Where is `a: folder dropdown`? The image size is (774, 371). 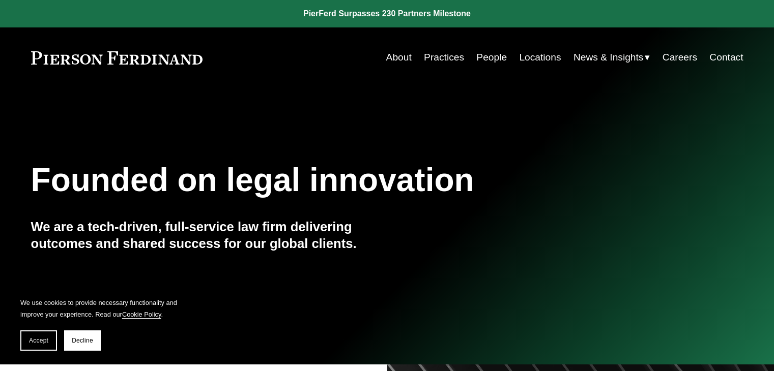
a: folder dropdown is located at coordinates (612, 57).